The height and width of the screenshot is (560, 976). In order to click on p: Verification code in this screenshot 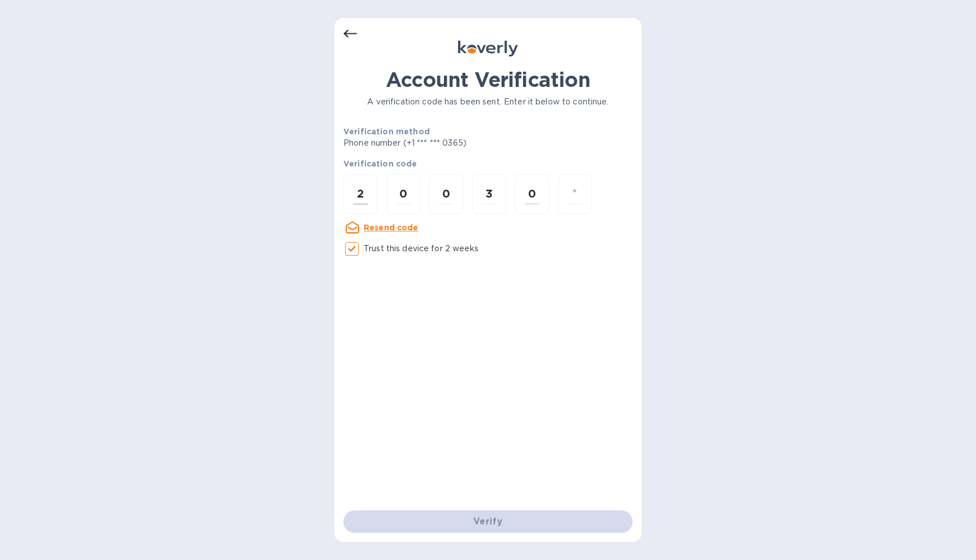, I will do `click(488, 164)`.